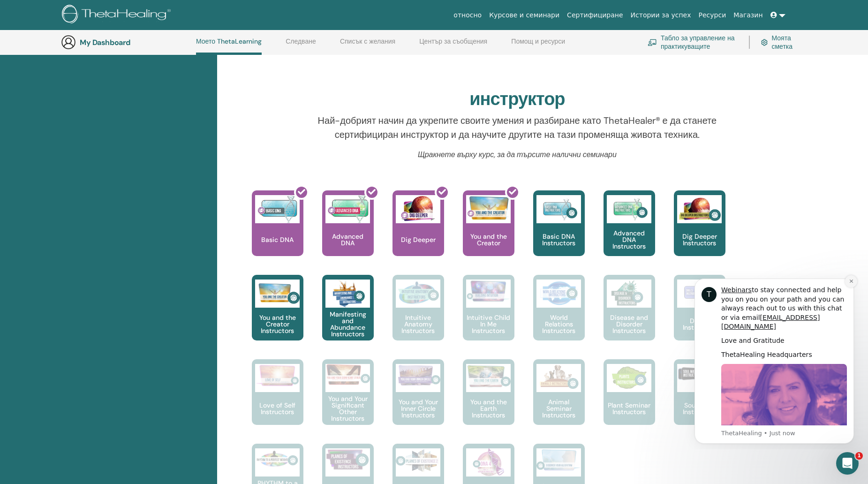 This screenshot has width=868, height=484. I want to click on img: Soul Mate Instructors, so click(699, 374).